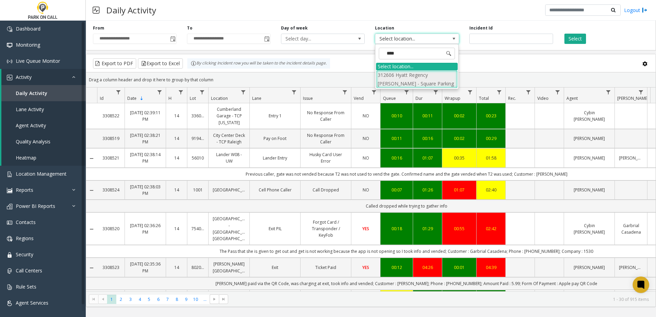  I want to click on div: 00:29, so click(491, 138).